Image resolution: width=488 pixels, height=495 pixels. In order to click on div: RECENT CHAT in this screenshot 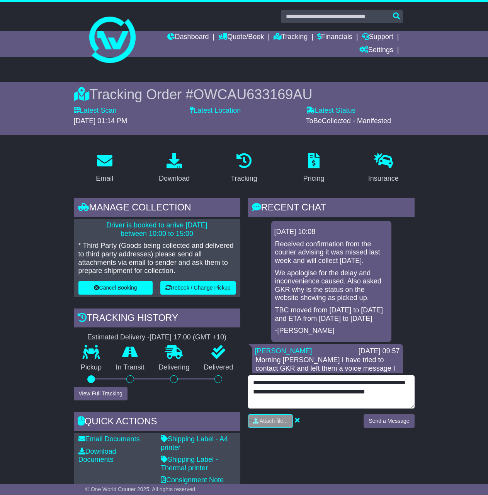, I will do `click(331, 208)`.